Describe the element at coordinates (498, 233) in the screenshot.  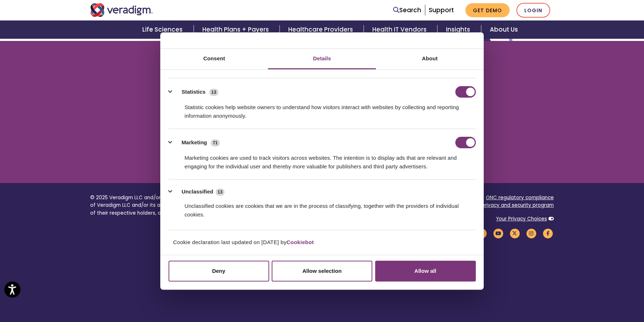
I see `a: Veradigm YouTube Link` at that location.